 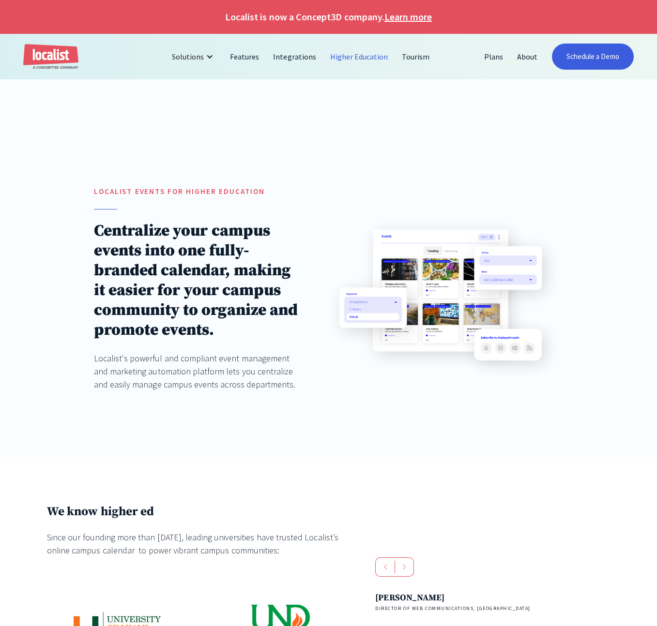 I want to click on a: Features, so click(x=244, y=57).